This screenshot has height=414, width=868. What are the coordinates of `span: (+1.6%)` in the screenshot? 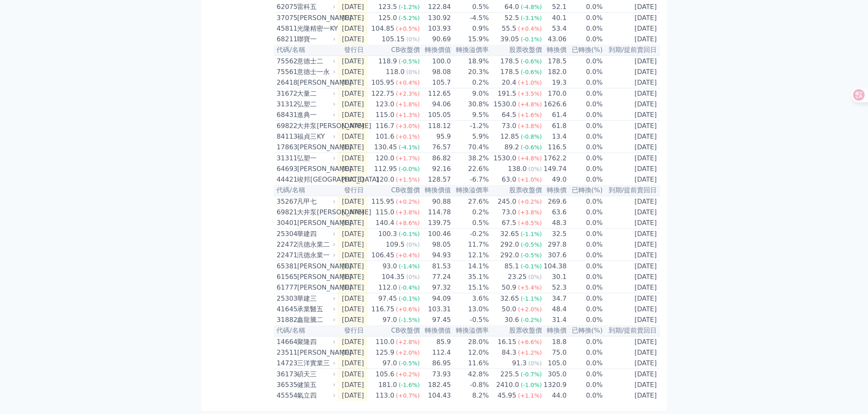 It's located at (530, 115).